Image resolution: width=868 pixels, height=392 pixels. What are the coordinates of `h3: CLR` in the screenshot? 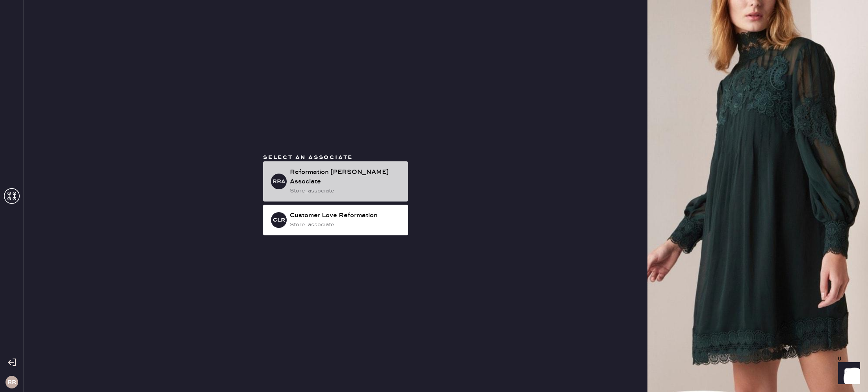 It's located at (279, 220).